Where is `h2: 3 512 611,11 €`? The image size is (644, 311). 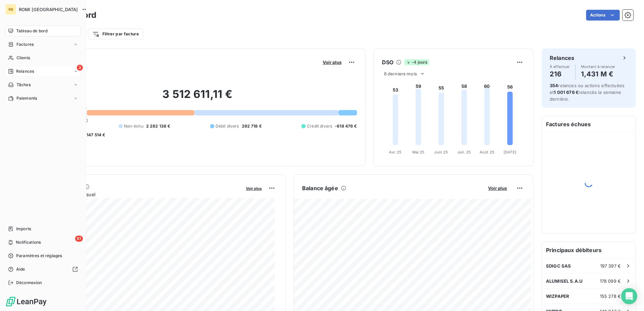
h2: 3 512 611,11 € is located at coordinates (198, 97).